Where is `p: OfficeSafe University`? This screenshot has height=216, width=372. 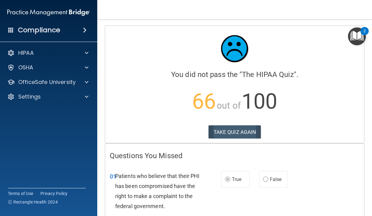 p: OfficeSafe University is located at coordinates (47, 82).